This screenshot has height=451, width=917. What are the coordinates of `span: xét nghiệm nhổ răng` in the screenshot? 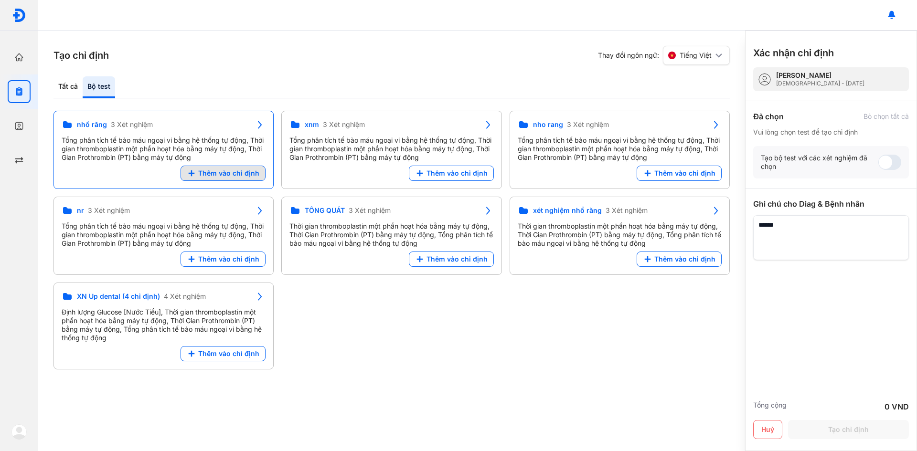 It's located at (567, 211).